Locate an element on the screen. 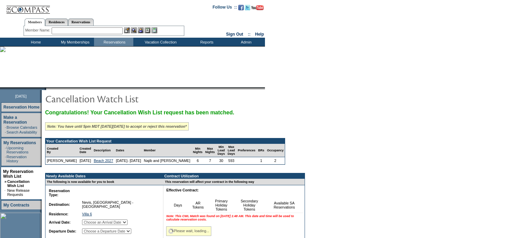  td: Reservations is located at coordinates (114, 42).